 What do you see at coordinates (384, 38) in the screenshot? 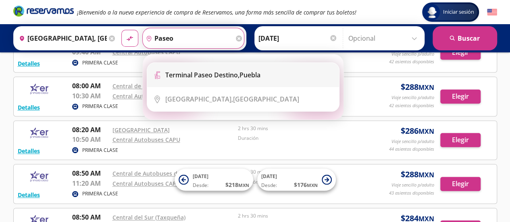
I see `input: Opcional` at bounding box center [384, 38].